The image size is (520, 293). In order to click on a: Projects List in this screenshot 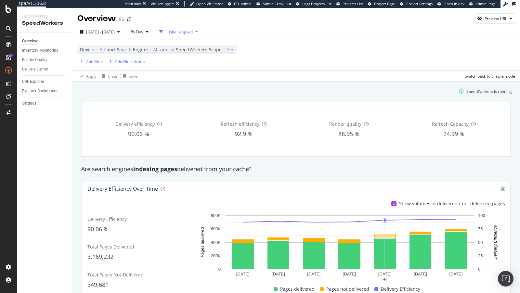, I will do `click(350, 4)`.